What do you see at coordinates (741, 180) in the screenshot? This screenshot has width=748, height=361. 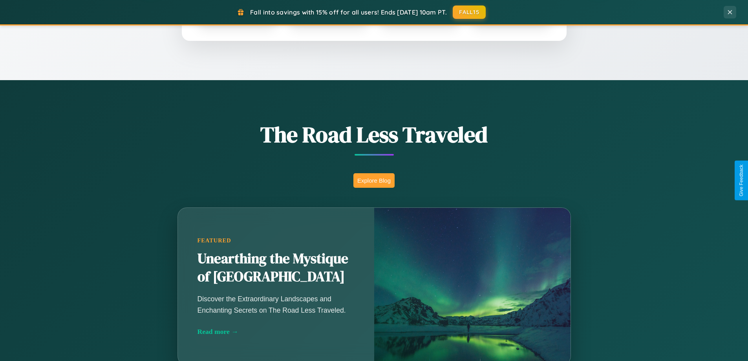 I see `div: Give Feedback` at bounding box center [741, 180].